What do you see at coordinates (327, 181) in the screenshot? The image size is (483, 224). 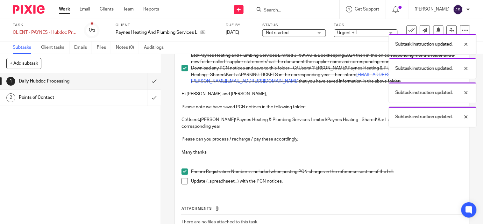 I see `p: Update (..spreadhseet...) with the PCN notices.` at bounding box center [327, 181].